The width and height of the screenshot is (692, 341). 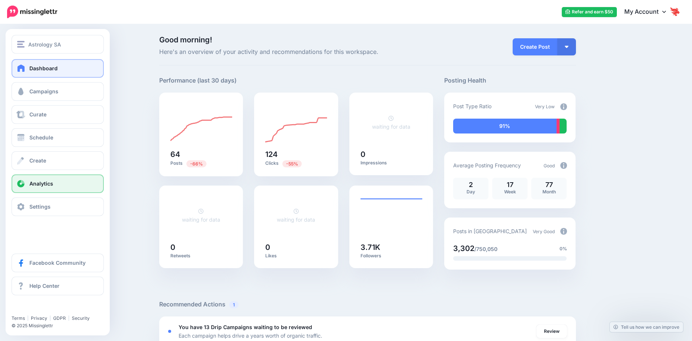 What do you see at coordinates (558, 126) in the screenshot?
I see `div: 3% of your posts in the last 30 days have been from Curated content` at bounding box center [558, 126].